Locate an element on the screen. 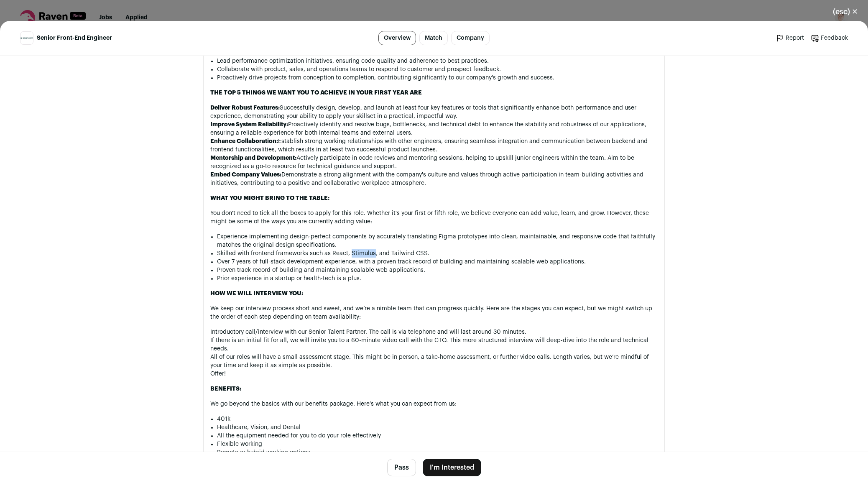 This screenshot has width=868, height=483. a: Report is located at coordinates (790, 38).